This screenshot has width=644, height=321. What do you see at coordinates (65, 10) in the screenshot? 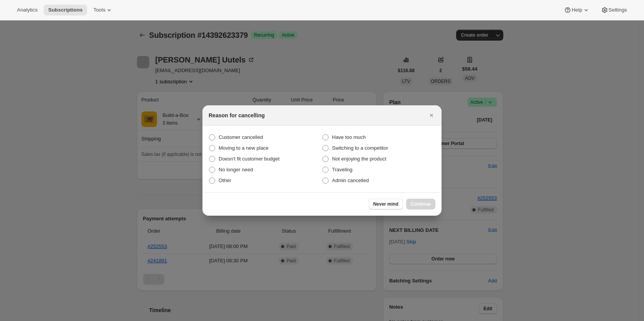
I see `span: Subscriptions` at bounding box center [65, 10].